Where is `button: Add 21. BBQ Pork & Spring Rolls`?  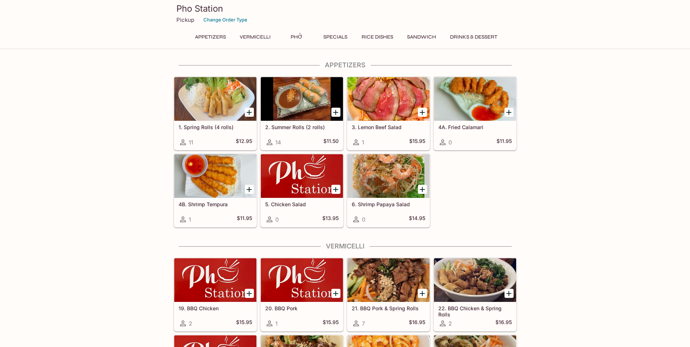
button: Add 21. BBQ Pork & Spring Rolls is located at coordinates (422, 293).